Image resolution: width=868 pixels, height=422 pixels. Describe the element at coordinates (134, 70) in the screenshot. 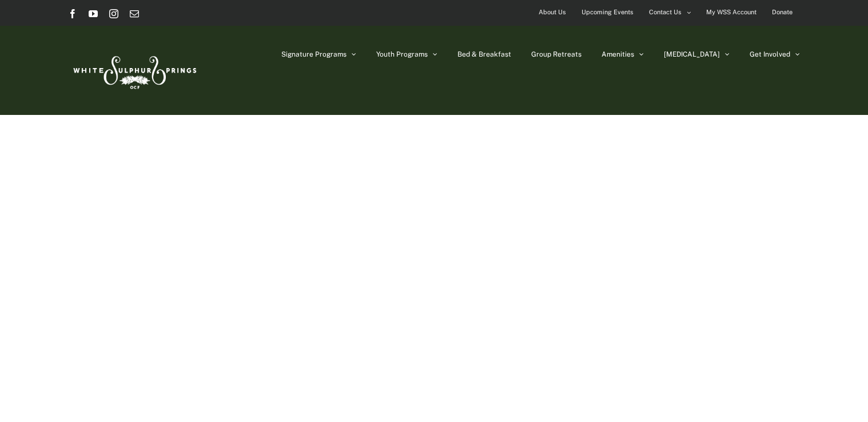

I see `img: White Sulphur Springs Logo` at that location.